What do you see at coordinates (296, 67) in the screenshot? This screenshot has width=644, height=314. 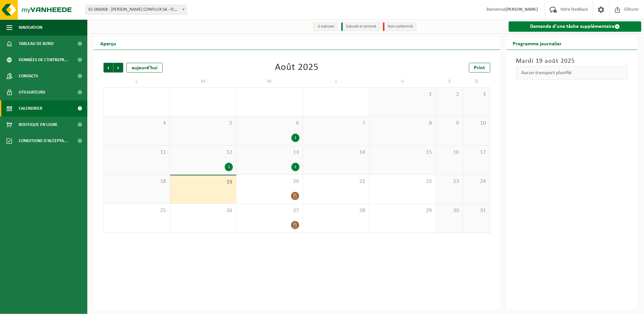 I see `div: Août 2025` at bounding box center [296, 67].